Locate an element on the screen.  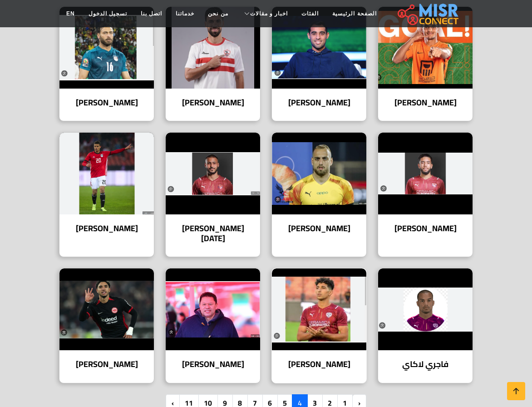
img: محمد بسام is located at coordinates (319, 173).